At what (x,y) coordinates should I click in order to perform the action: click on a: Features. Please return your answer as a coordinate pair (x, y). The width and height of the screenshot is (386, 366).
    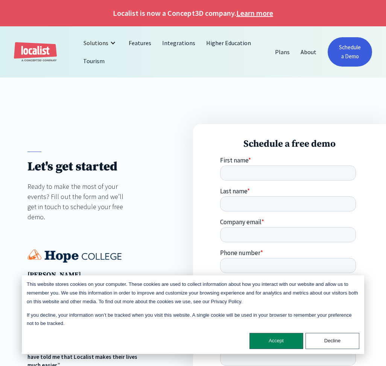
    Looking at the image, I should click on (140, 43).